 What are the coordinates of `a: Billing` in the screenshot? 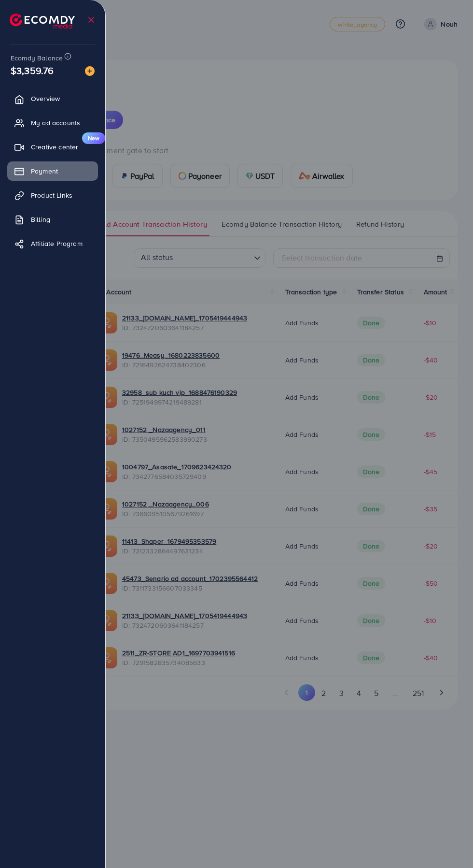 It's located at (53, 219).